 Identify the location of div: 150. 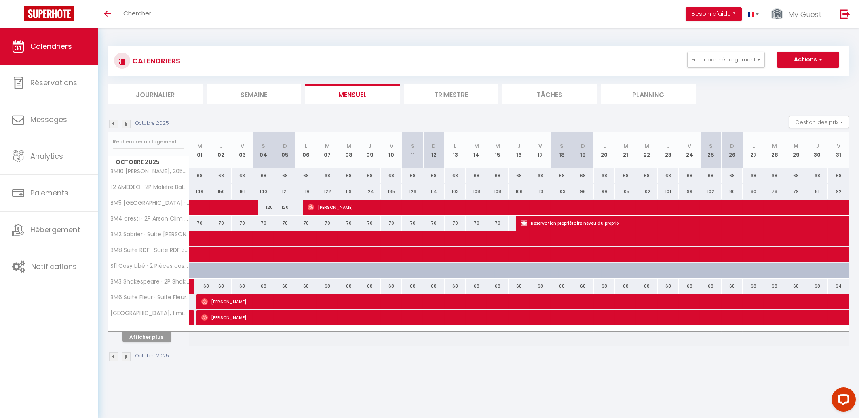
(221, 192).